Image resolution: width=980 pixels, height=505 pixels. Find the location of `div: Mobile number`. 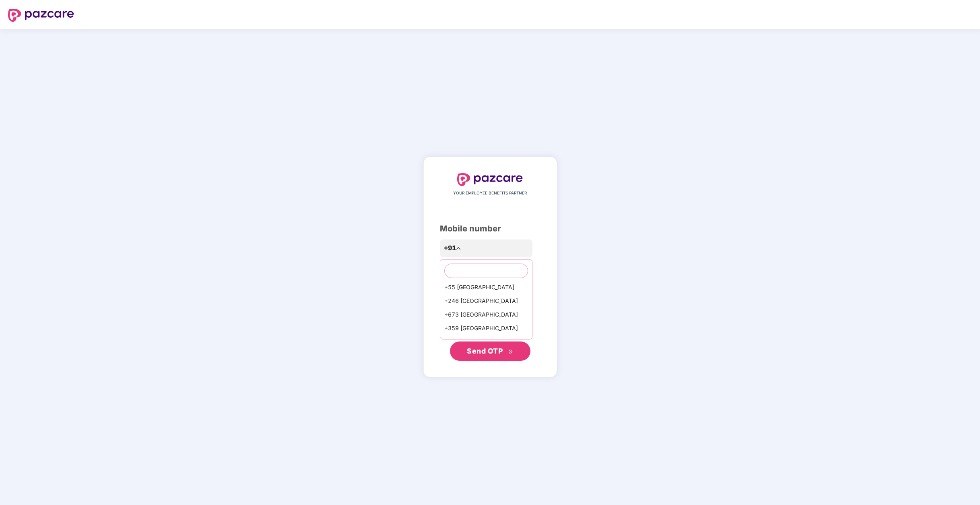

div: Mobile number is located at coordinates (490, 229).